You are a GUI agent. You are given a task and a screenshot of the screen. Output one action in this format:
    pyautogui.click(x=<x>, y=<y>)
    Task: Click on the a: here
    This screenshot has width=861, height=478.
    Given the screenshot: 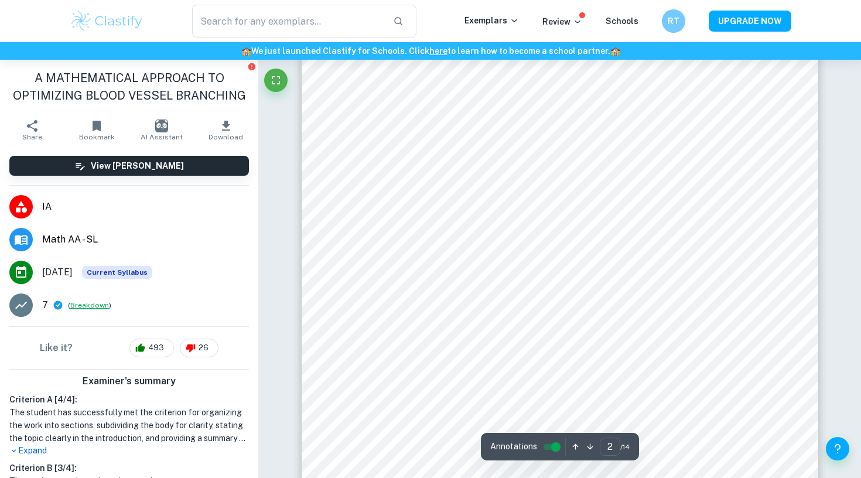 What is the action you would take?
    pyautogui.click(x=438, y=51)
    